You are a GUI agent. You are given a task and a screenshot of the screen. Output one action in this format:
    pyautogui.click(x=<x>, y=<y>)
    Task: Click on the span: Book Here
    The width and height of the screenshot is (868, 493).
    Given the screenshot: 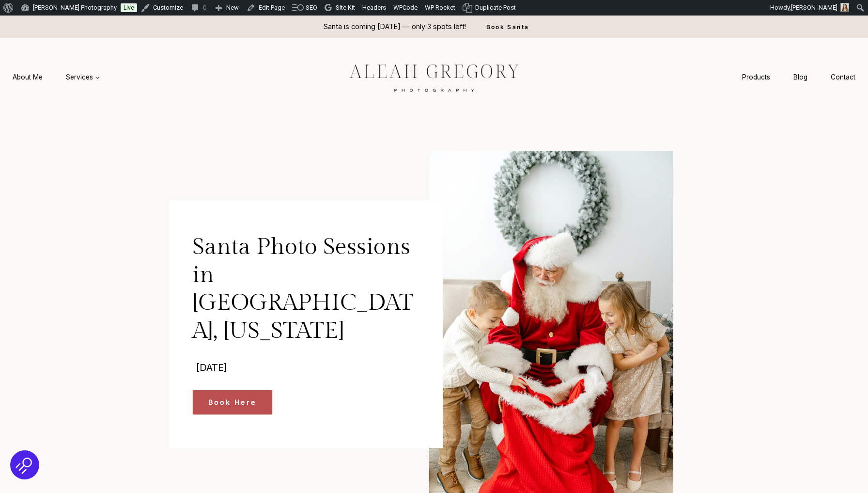 What is the action you would take?
    pyautogui.click(x=233, y=402)
    